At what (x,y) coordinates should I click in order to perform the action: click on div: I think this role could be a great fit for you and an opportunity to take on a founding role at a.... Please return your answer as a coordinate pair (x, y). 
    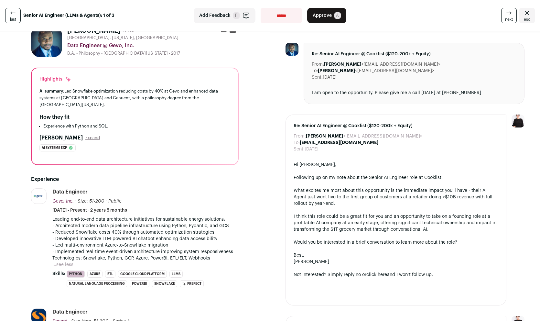
    Looking at the image, I should click on (396, 223).